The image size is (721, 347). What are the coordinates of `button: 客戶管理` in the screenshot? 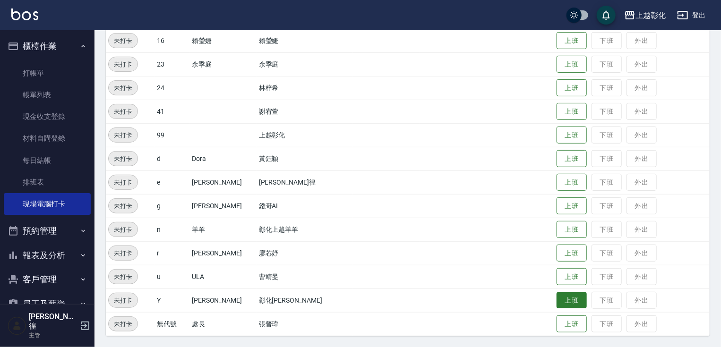 It's located at (47, 280).